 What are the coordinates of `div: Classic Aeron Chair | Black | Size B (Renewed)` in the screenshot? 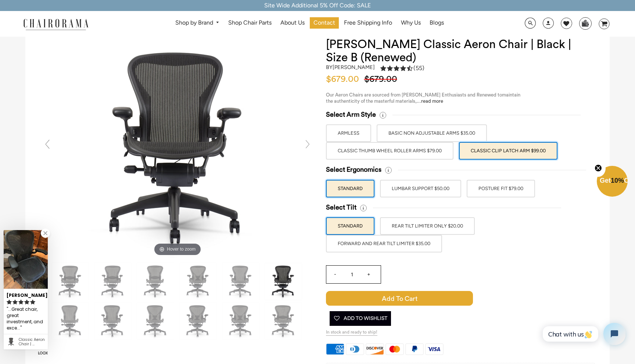 It's located at (31, 342).